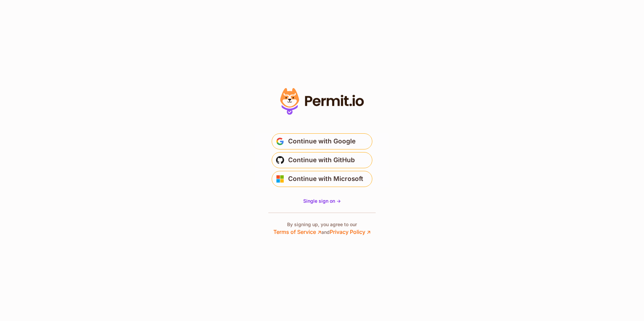 Image resolution: width=644 pixels, height=321 pixels. Describe the element at coordinates (297, 232) in the screenshot. I see `a: Terms of Service ↗` at that location.